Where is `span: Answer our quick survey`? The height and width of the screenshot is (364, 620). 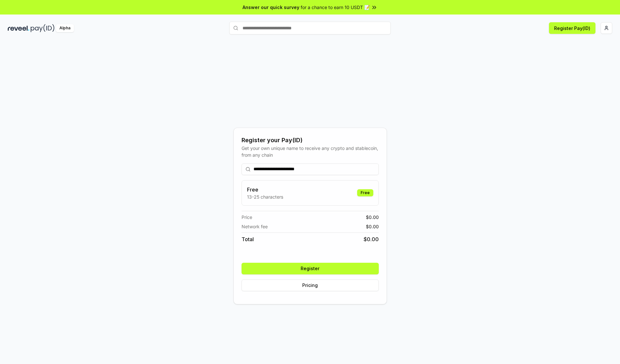 span: Answer our quick survey is located at coordinates (271, 7).